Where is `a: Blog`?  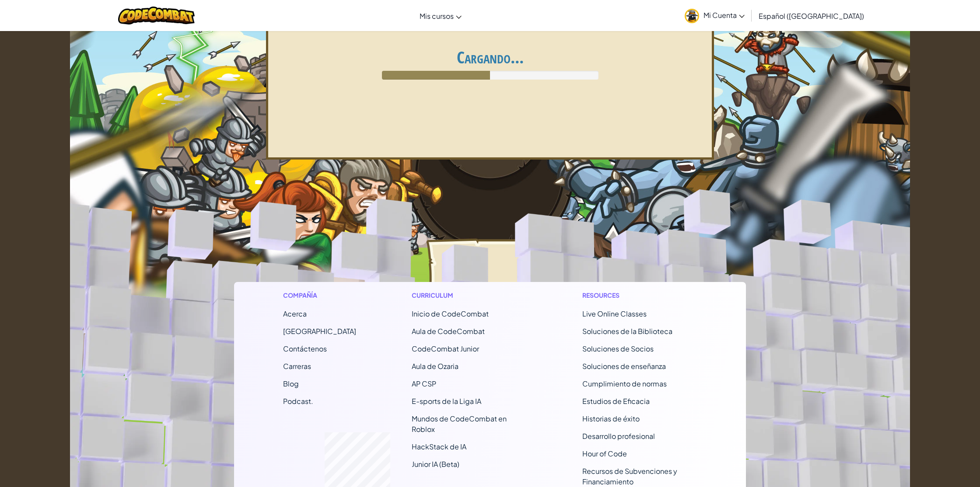
a: Blog is located at coordinates (291, 384).